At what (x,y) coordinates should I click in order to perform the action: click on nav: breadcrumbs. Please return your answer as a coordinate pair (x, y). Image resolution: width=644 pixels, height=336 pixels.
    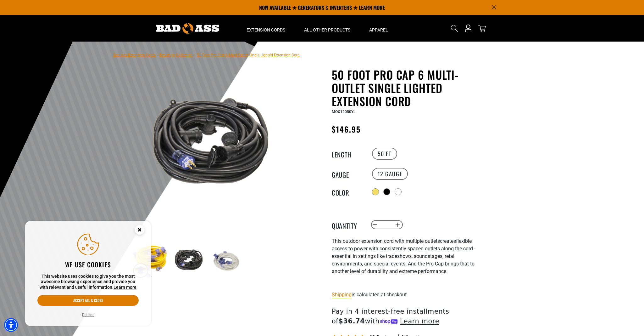
    Looking at the image, I should click on (206, 55).